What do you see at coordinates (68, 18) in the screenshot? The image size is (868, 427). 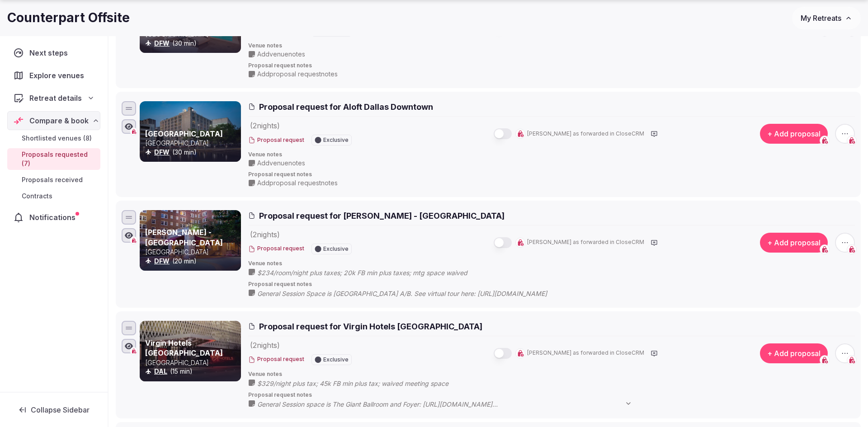 I see `h1: Counterpart Offsite` at bounding box center [68, 18].